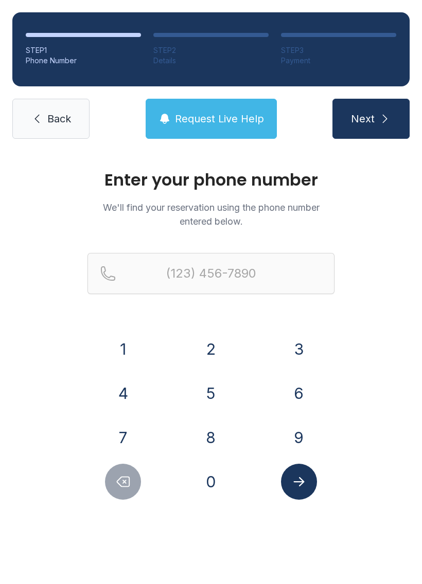 This screenshot has width=422, height=584. Describe the element at coordinates (211, 50) in the screenshot. I see `div: STEP 2` at that location.